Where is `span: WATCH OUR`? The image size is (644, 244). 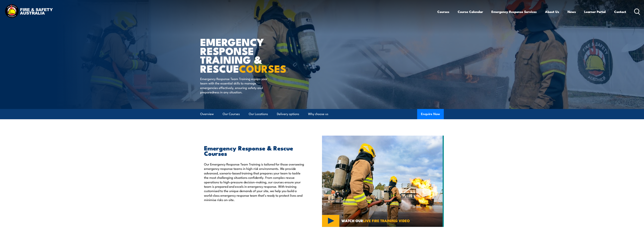
span: WATCH OUR is located at coordinates (375, 220).